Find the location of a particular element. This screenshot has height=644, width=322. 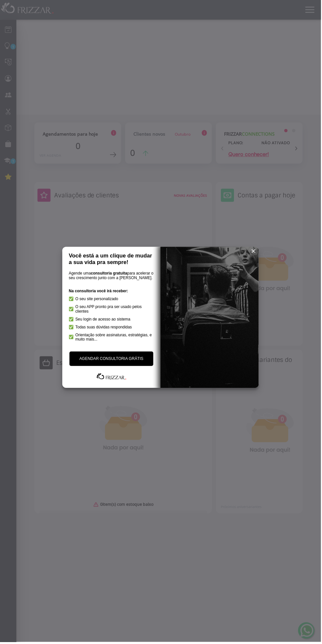

button: ui-button is located at coordinates (254, 252).